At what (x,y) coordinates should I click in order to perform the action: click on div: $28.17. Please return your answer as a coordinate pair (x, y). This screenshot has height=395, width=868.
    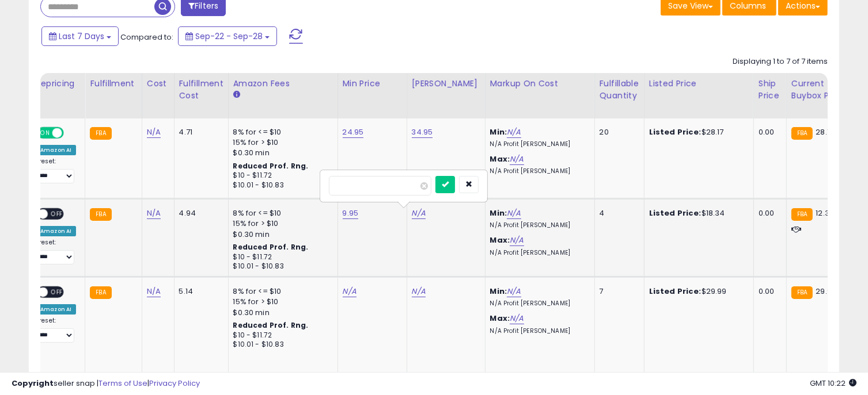
    Looking at the image, I should click on (697, 132).